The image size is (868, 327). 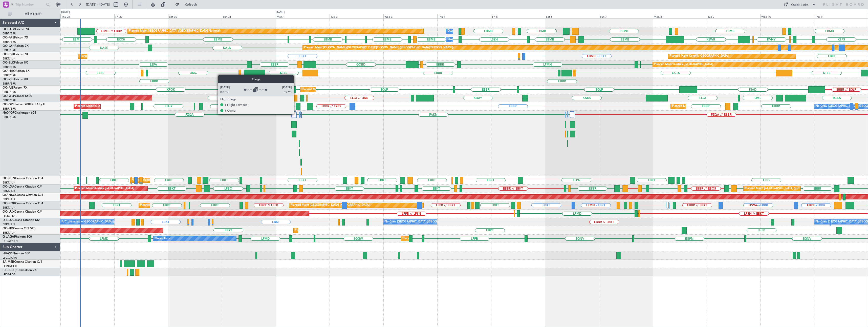 I want to click on span: OO-ELK, so click(x=8, y=63).